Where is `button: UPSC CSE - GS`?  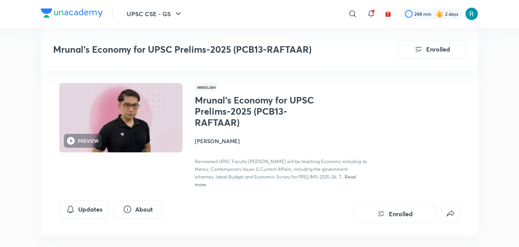 button: UPSC CSE - GS is located at coordinates (155, 14).